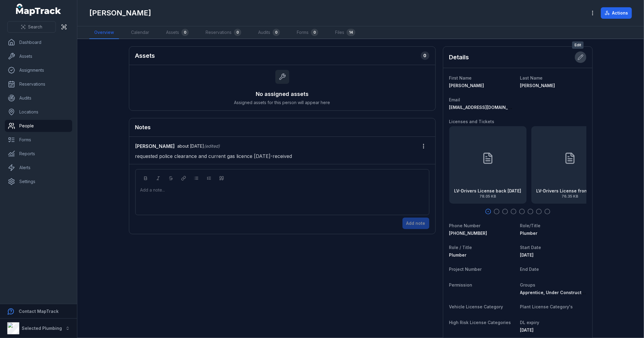 Image resolution: width=644 pixels, height=338 pixels. What do you see at coordinates (617, 13) in the screenshot?
I see `button: Actions` at bounding box center [617, 13].